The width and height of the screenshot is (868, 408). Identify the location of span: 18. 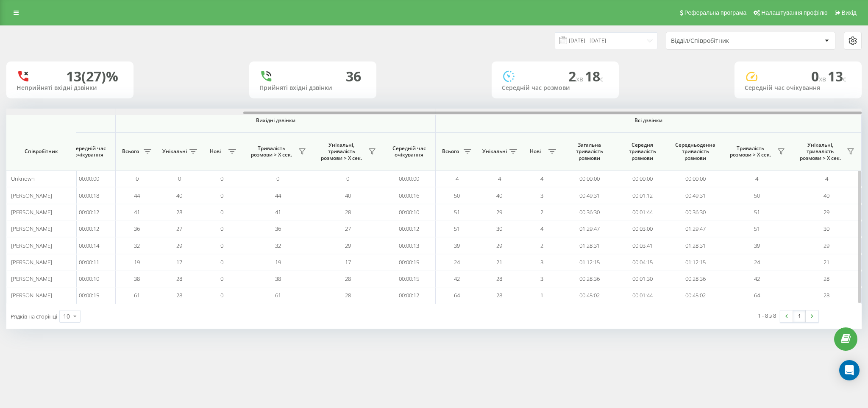
(594, 76).